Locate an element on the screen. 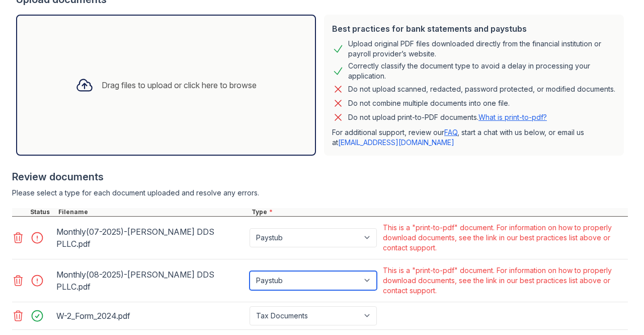  div: Do not upload scanned, redacted, password protected, or modified documents. is located at coordinates (481, 89).